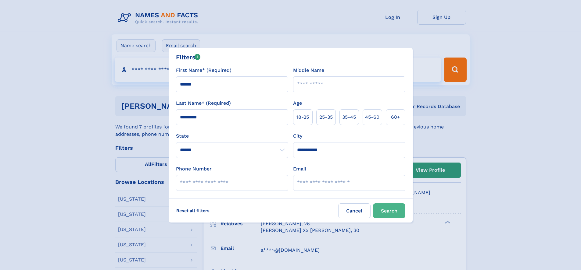  I want to click on span: 35‑45, so click(349, 117).